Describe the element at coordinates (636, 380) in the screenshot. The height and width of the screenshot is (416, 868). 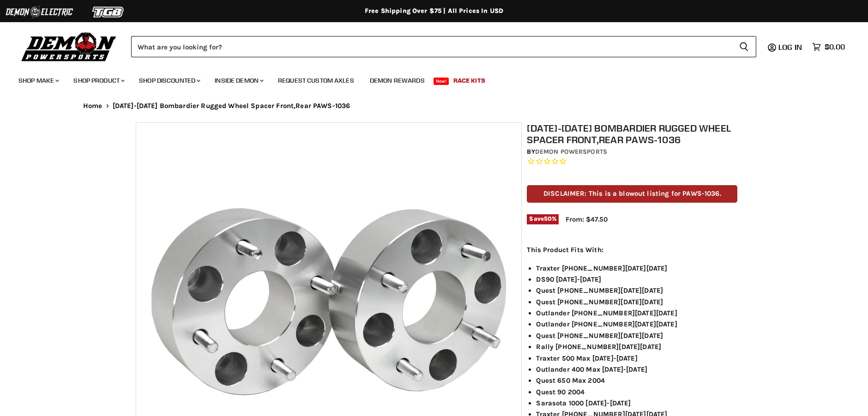
I see `li: Quest 650 Max 2004` at that location.